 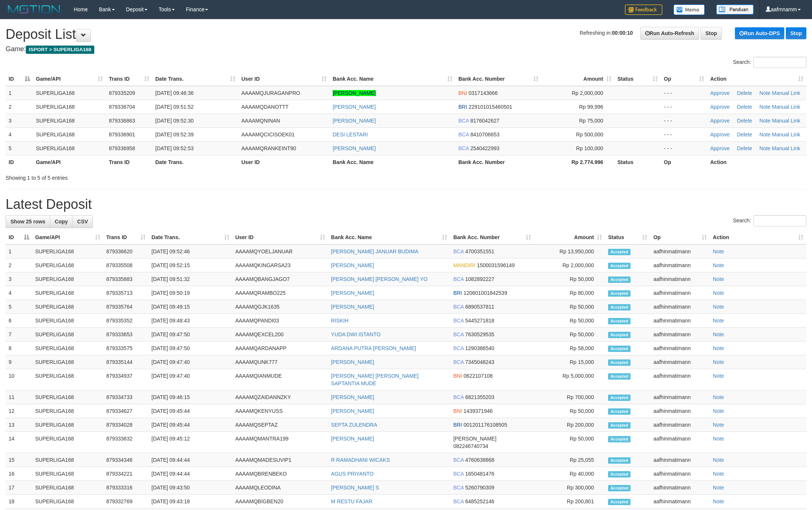 What do you see at coordinates (19, 411) in the screenshot?
I see `td: 12` at bounding box center [19, 411].